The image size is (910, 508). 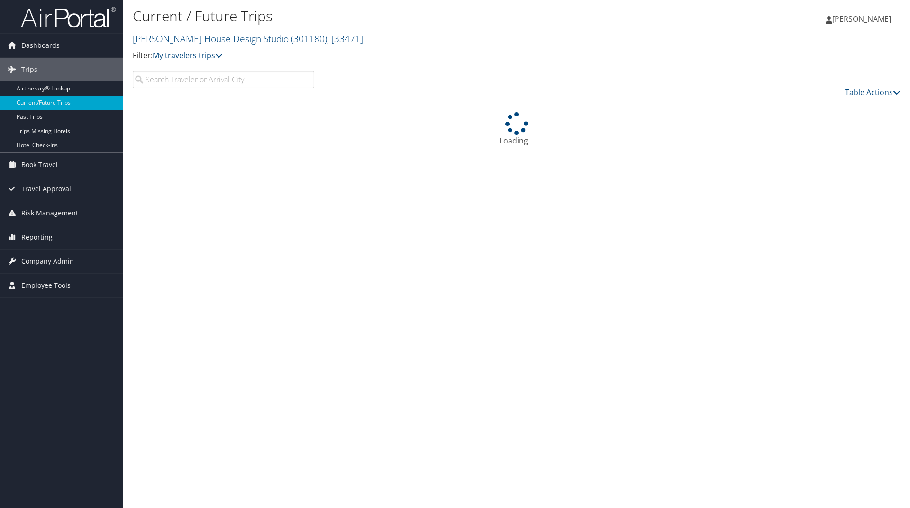 I want to click on input: Search Traveler or Arrival City, so click(x=223, y=80).